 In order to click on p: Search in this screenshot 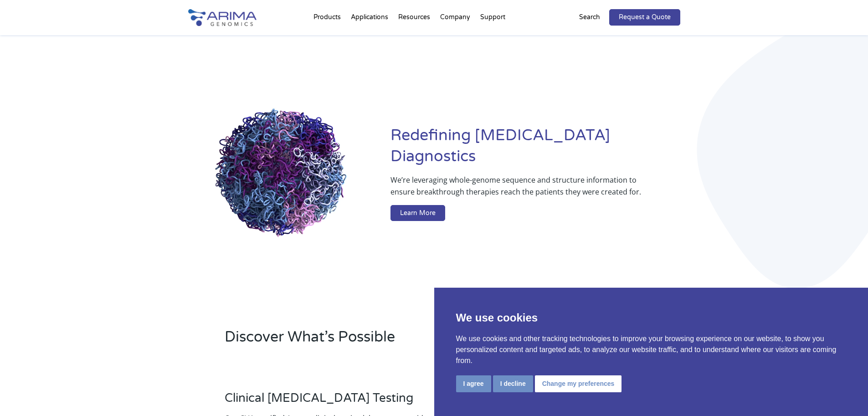, I will do `click(590, 17)`.